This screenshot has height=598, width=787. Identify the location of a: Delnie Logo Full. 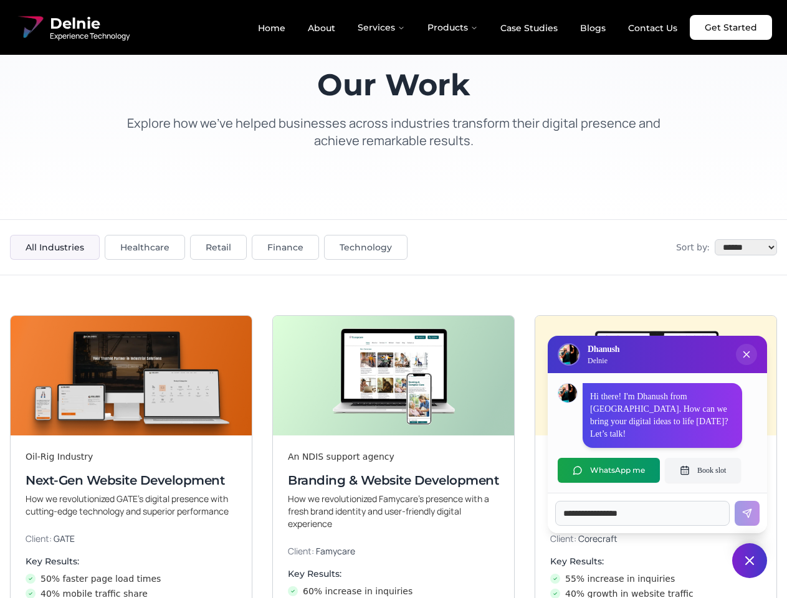
(72, 27).